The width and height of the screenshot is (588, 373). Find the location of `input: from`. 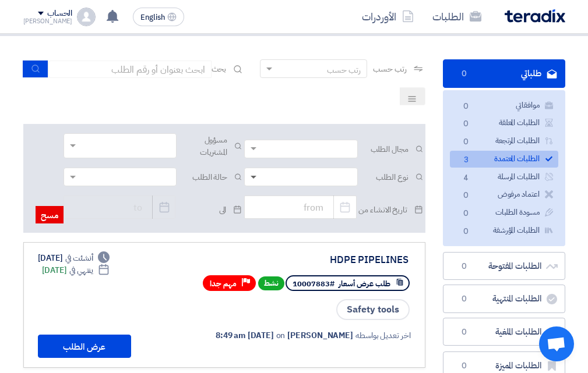

input: from is located at coordinates (300, 207).